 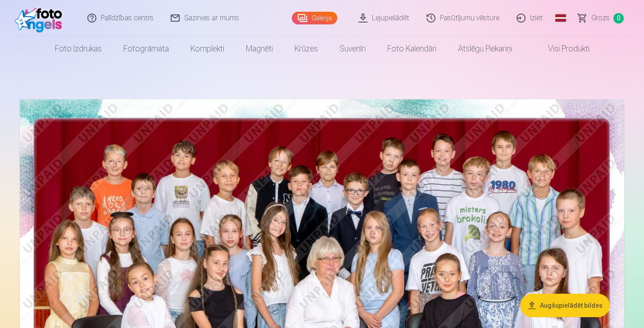 What do you see at coordinates (485, 49) in the screenshot?
I see `a: Atslēgu piekariņi` at bounding box center [485, 49].